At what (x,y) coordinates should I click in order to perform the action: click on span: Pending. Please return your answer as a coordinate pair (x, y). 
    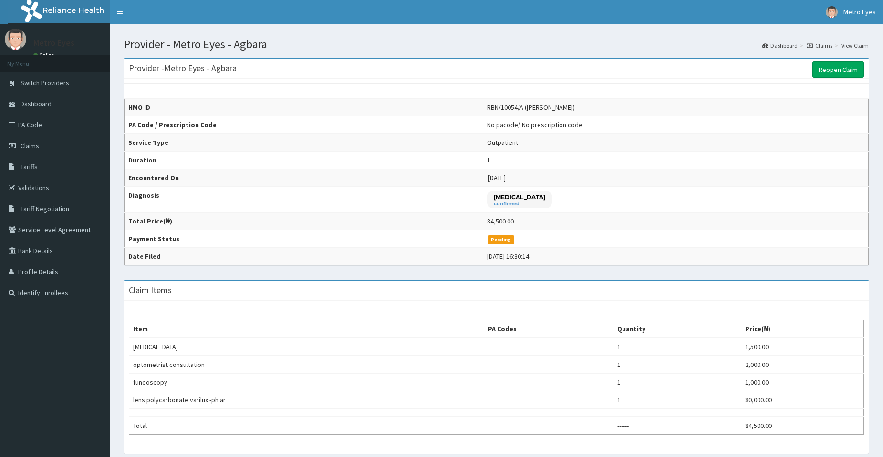
    Looking at the image, I should click on (501, 240).